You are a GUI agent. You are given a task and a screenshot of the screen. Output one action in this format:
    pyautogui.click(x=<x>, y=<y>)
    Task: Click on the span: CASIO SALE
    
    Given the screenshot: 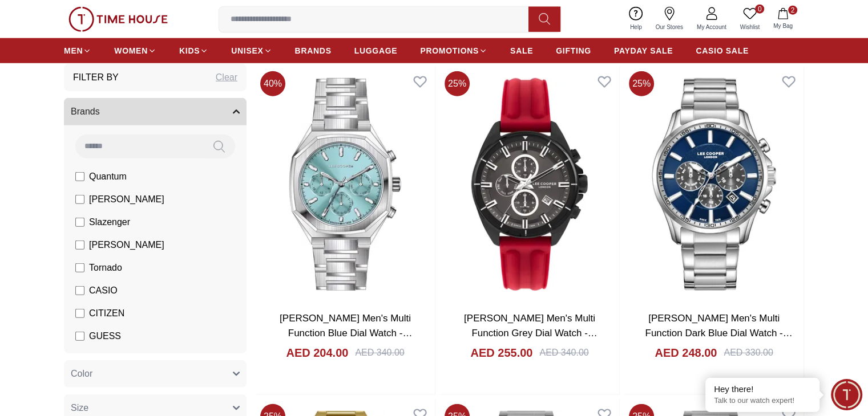 What is the action you would take?
    pyautogui.click(x=722, y=51)
    